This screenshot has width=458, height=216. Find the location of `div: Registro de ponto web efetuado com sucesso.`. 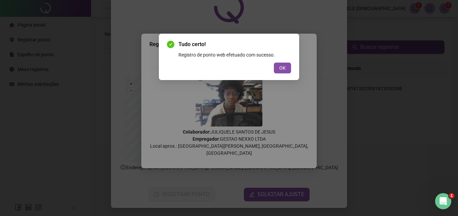

div: Registro de ponto web efetuado com sucesso. is located at coordinates (235, 55).